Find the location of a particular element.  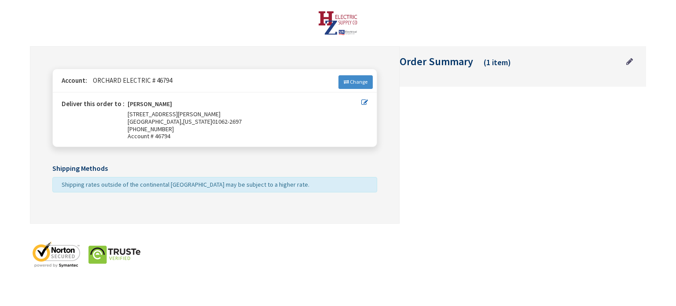

strong: Account: is located at coordinates (74, 80).